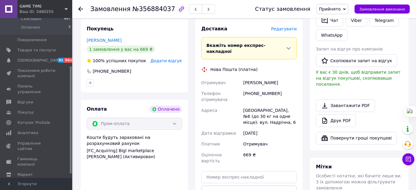  Describe the element at coordinates (214, 97) in the screenshot. I see `span: Телефон отримувача` at that location.